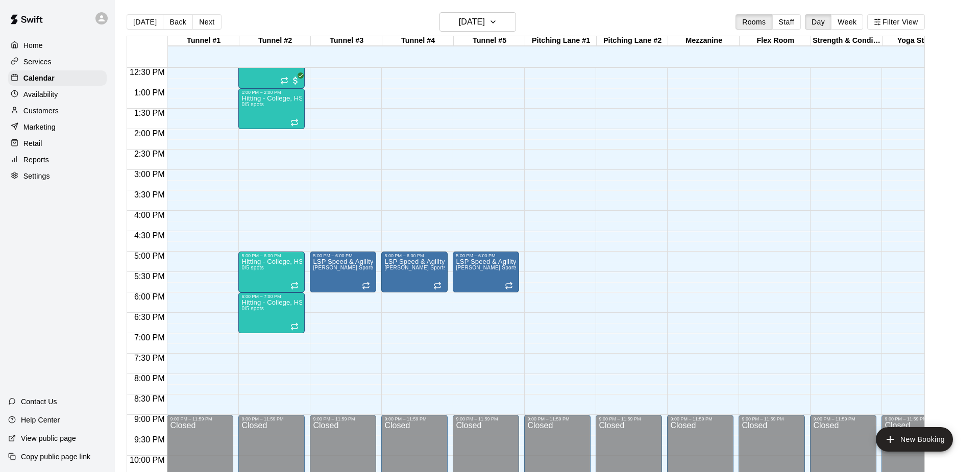  Describe the element at coordinates (57, 61) in the screenshot. I see `a: Services` at that location.